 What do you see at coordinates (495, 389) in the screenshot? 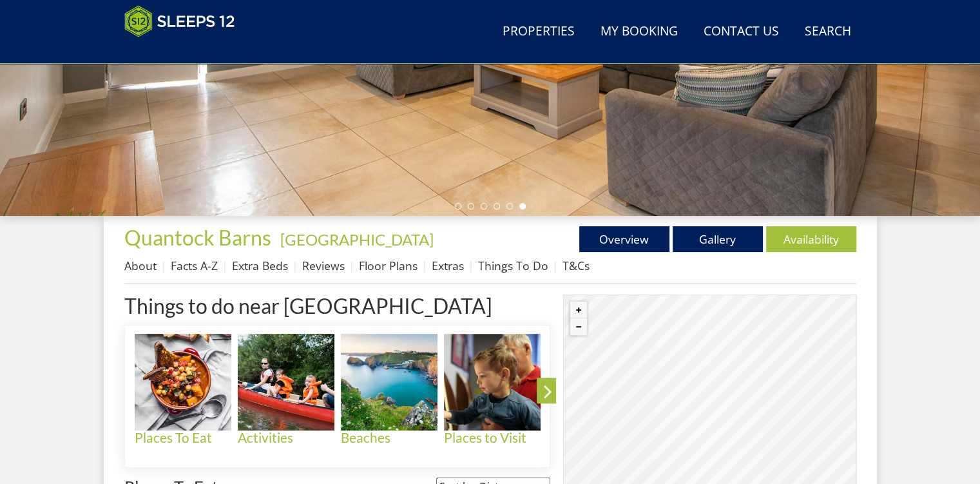
I see `a: Places to Visit` at bounding box center [495, 389].